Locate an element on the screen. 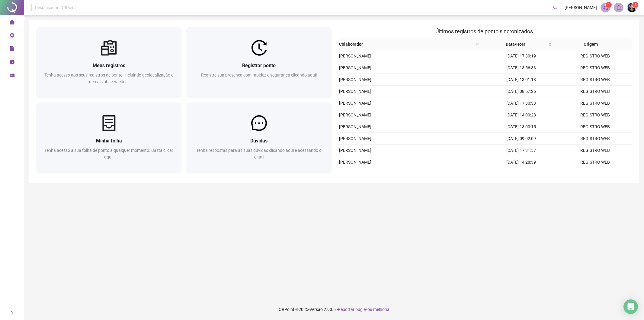 Image resolution: width=644 pixels, height=320 pixels. span: Tenha respostas para as suas dúvidas clicando aqui e acessando o chat! is located at coordinates (259, 154).